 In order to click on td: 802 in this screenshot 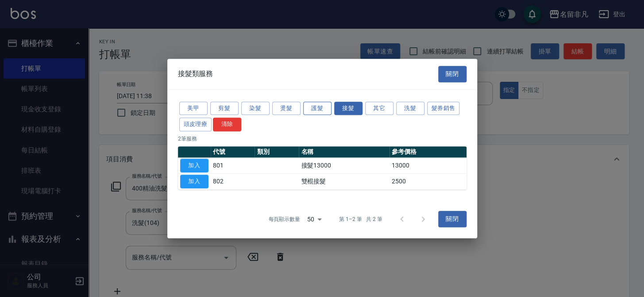, I will do `click(233, 181)`.